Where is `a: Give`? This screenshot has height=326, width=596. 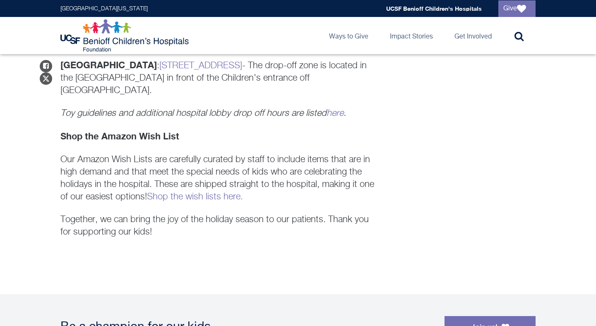 a: Give is located at coordinates (517, 9).